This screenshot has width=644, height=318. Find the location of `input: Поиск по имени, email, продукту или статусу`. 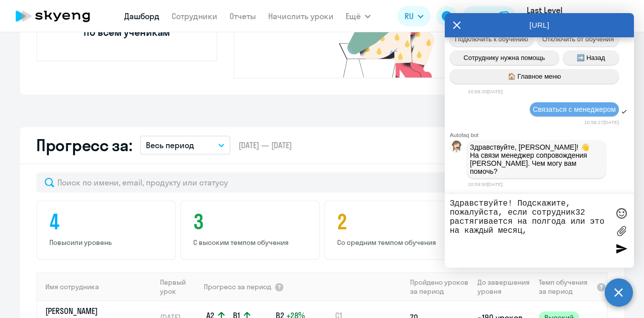

input: Поиск по имени, email, продукту или статусу is located at coordinates (249, 183).